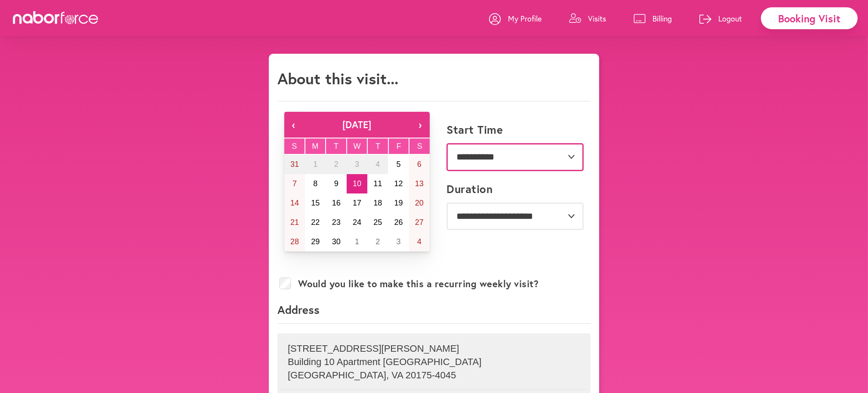 This screenshot has height=393, width=868. I want to click on abbr: September 9, 2025, so click(336, 183).